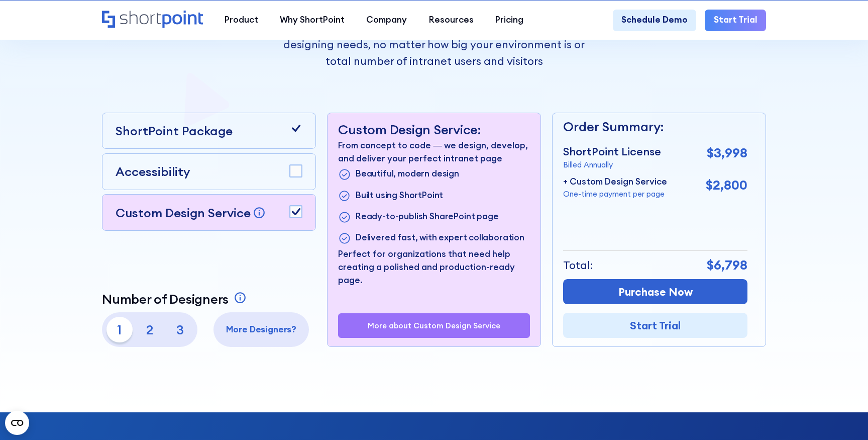 The image size is (868, 440). I want to click on p: Total:, so click(577, 265).